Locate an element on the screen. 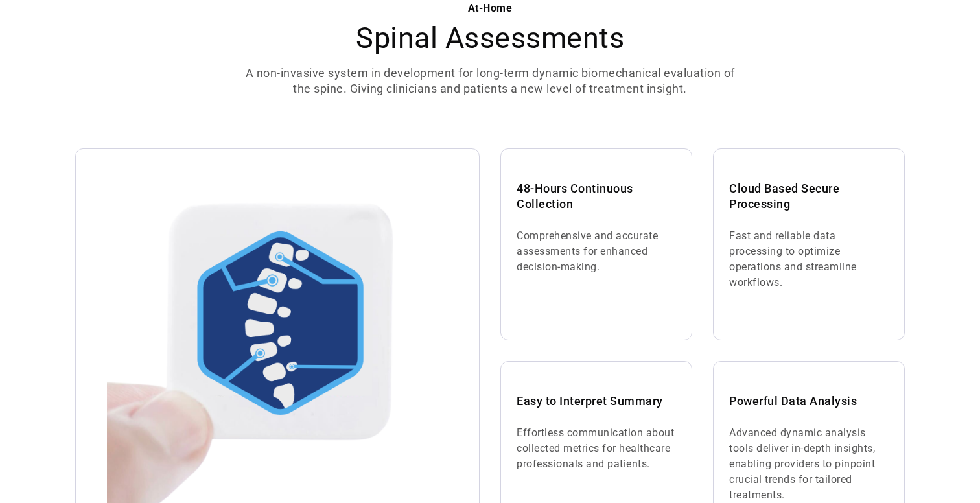  p: Advanced dynamic analysis tools deliver in-depth insights, enabling providers to pinpoint crucial... is located at coordinates (809, 464).